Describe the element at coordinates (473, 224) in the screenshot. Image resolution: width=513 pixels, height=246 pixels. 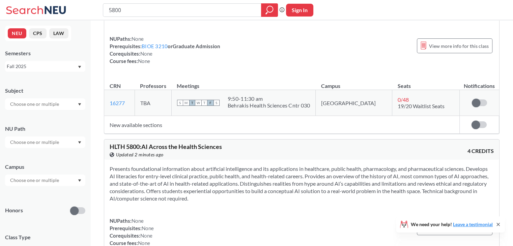
I see `a: Leave a testimonial` at that location.